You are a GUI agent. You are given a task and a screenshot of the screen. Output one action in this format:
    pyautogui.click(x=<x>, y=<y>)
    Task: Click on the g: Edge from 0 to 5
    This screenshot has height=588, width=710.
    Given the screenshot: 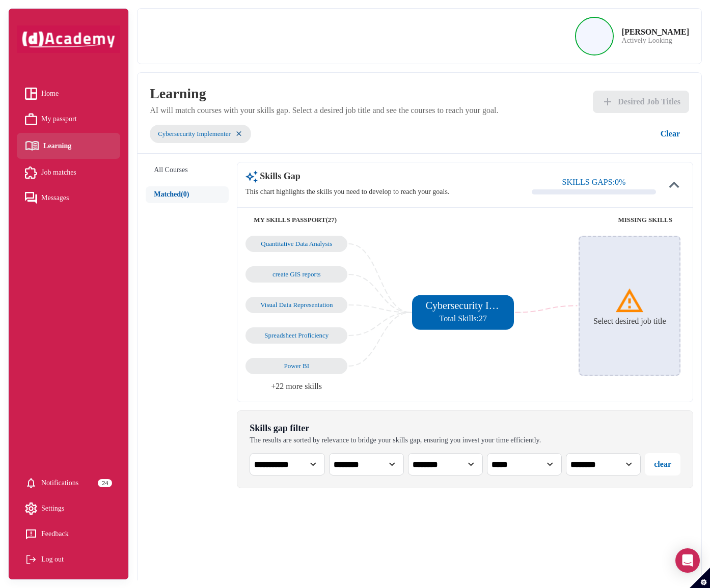 What is the action you would take?
    pyautogui.click(x=380, y=278)
    